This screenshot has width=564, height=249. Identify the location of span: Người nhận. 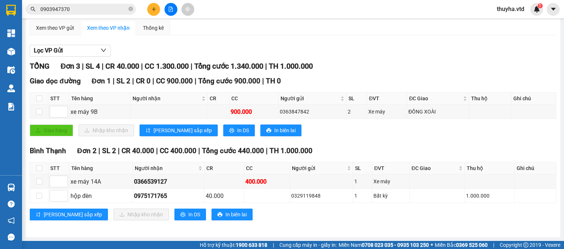
(166, 168).